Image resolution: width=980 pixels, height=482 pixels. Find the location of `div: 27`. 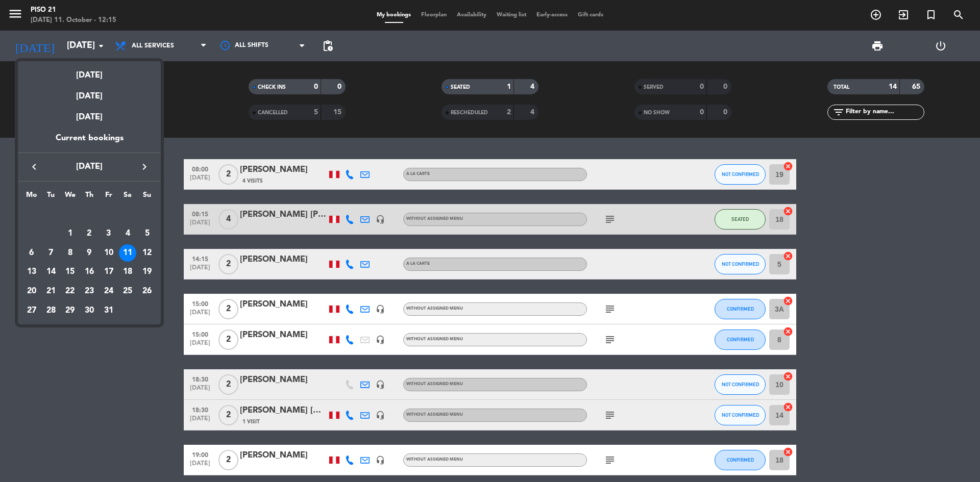

div: 27 is located at coordinates (31, 311).